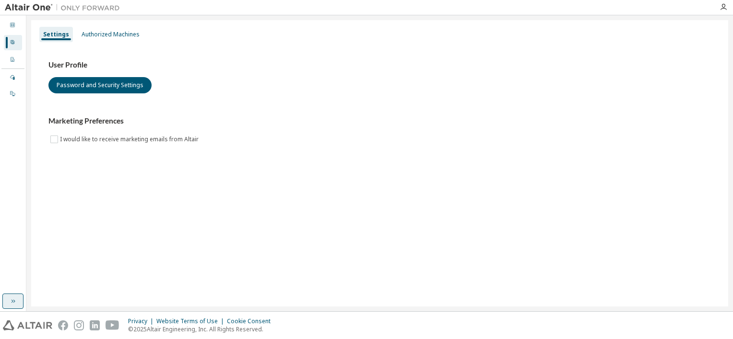 This screenshot has width=733, height=339. Describe the element at coordinates (65, 8) in the screenshot. I see `img: Altair One` at that location.